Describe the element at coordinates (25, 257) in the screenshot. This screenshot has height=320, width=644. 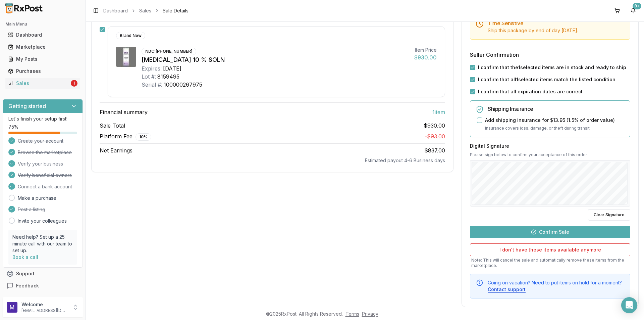
I see `a: Book a call` at that location.